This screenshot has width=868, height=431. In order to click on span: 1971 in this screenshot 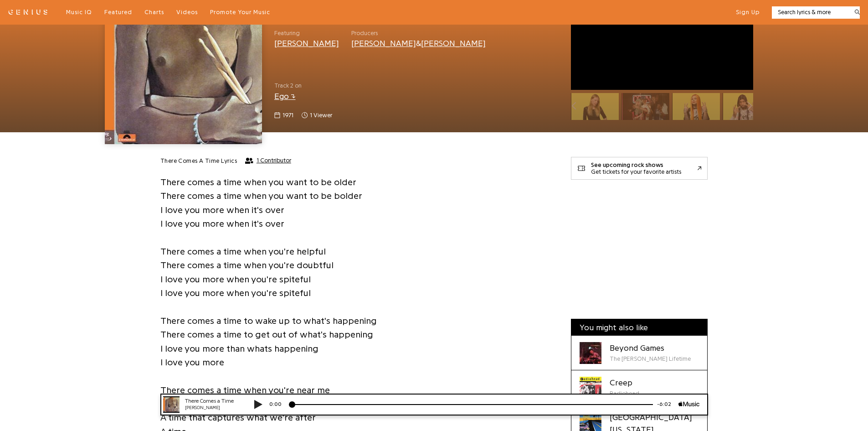, I will do `click(288, 116)`.